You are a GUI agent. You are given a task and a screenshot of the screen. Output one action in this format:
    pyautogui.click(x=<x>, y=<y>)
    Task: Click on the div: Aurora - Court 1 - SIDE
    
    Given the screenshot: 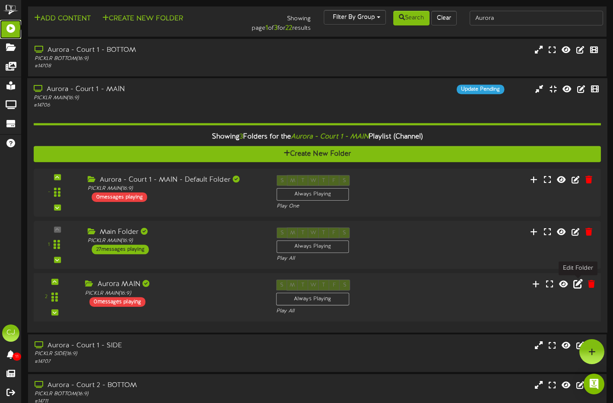 What is the action you would take?
    pyautogui.click(x=149, y=346)
    